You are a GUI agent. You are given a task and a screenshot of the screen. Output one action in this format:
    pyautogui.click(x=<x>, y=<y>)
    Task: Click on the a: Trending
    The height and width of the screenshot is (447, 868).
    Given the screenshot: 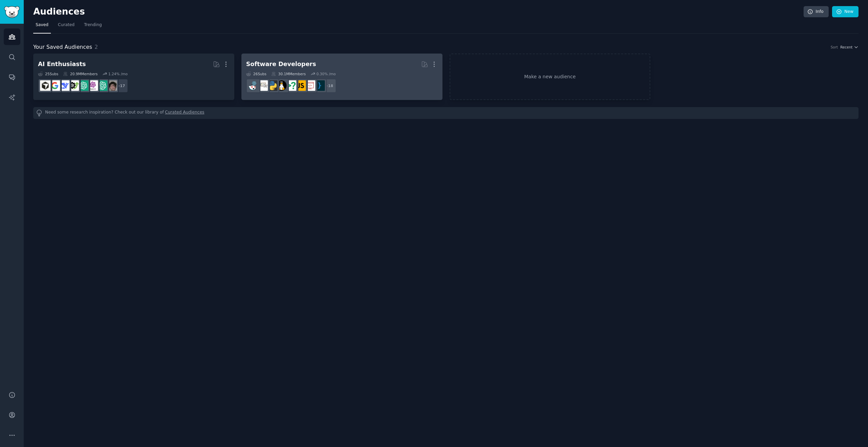 What is the action you would take?
    pyautogui.click(x=93, y=27)
    